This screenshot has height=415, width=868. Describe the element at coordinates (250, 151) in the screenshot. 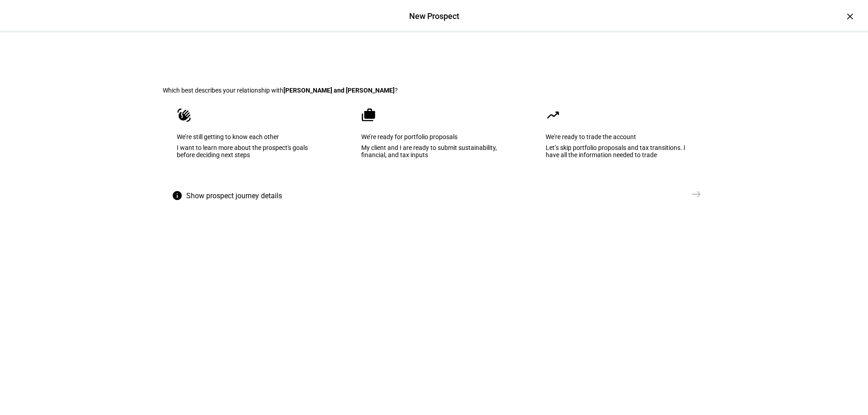

I see `div: I want to learn more about the prospect's goals before deciding next steps` at that location.